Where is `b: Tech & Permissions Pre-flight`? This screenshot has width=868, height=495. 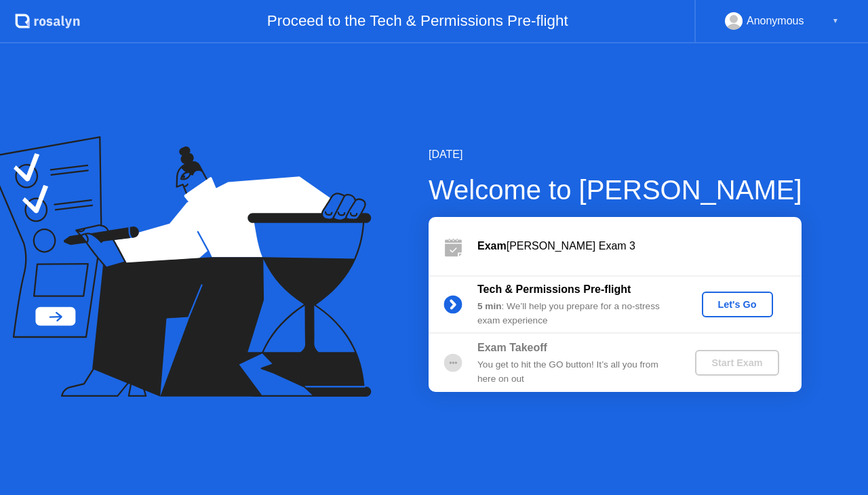 b: Tech & Permissions Pre-flight is located at coordinates (554, 289).